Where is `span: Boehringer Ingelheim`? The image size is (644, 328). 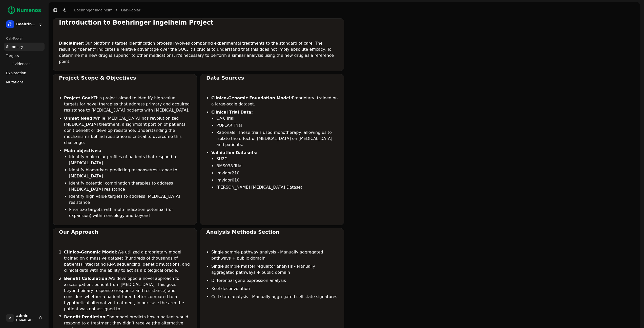 span: Boehringer Ingelheim is located at coordinates (26, 24).